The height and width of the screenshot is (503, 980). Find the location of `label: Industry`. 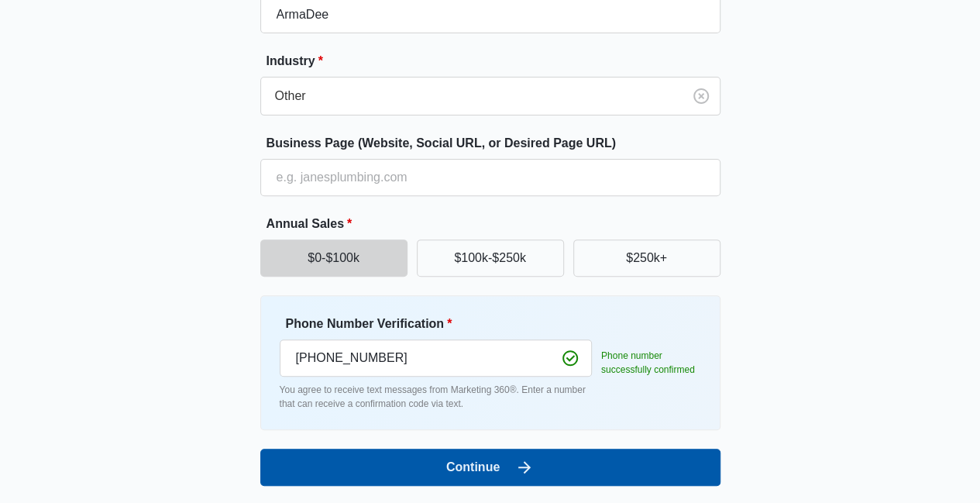

label: Industry is located at coordinates (496, 61).